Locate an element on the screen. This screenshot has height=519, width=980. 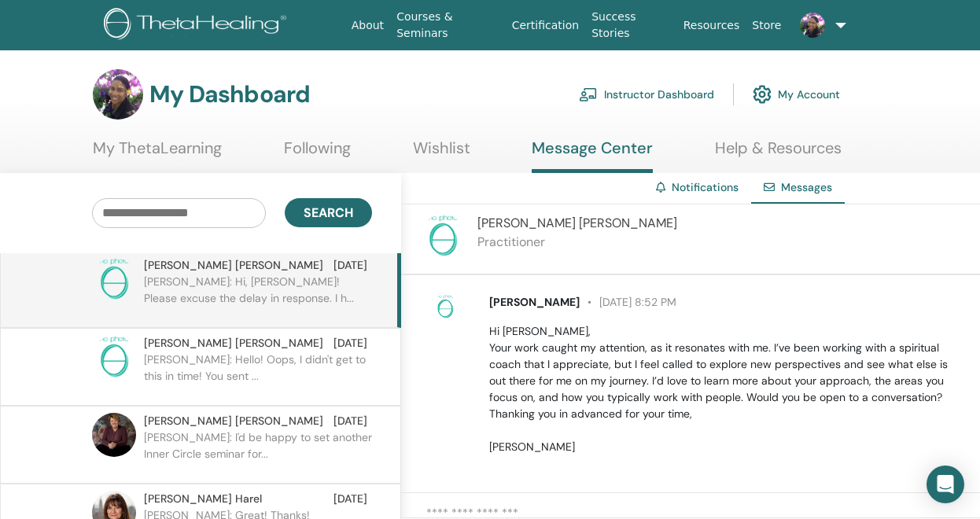
a: My Account is located at coordinates (796, 95).